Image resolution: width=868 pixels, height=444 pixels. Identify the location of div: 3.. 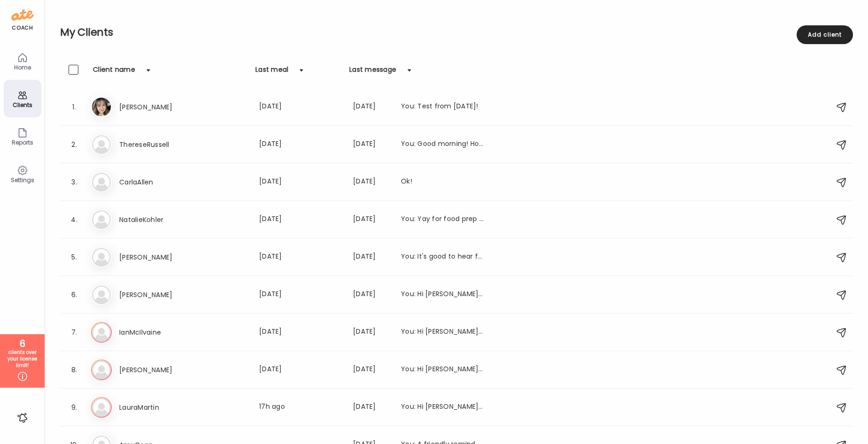
(74, 183).